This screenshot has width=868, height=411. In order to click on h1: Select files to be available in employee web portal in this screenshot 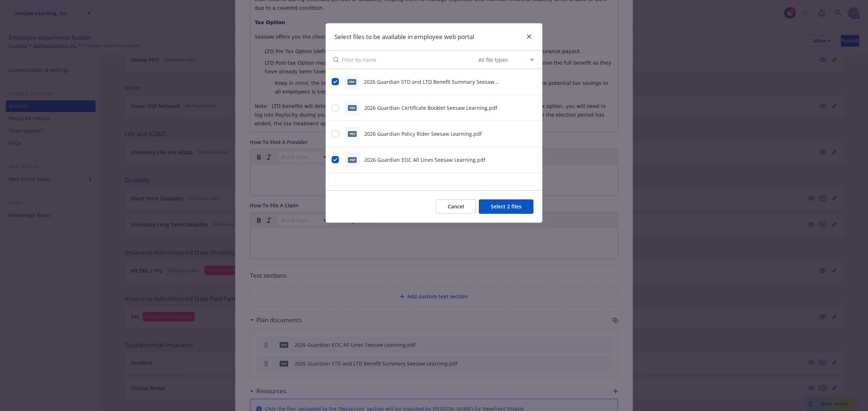, I will do `click(404, 37)`.